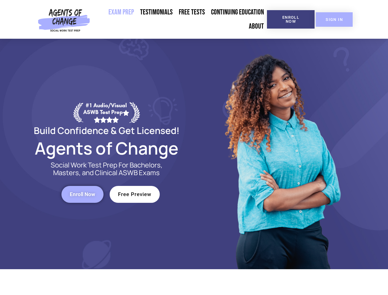  I want to click on a: Exam Prep, so click(121, 12).